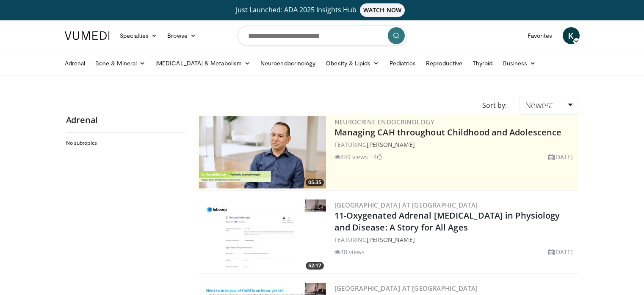 The width and height of the screenshot is (644, 295). Describe the element at coordinates (483, 63) in the screenshot. I see `a: Thyroid` at that location.